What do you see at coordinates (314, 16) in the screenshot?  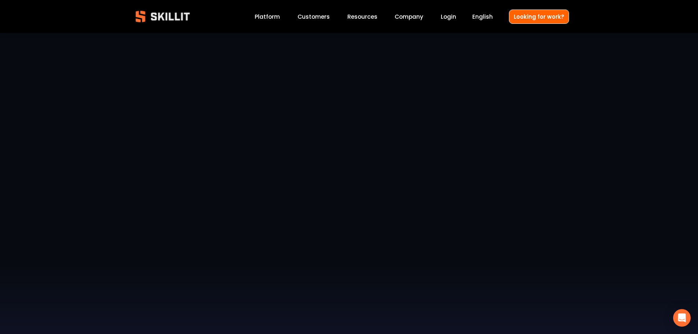 I see `a: Customers` at bounding box center [314, 16].